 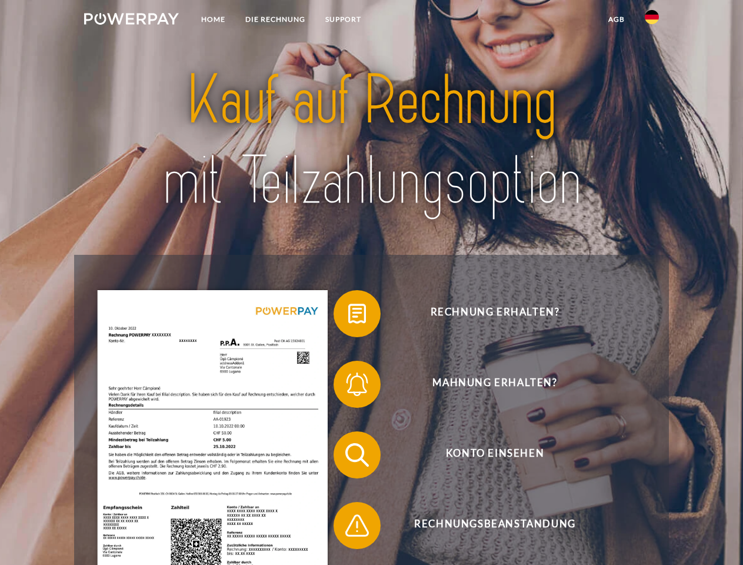 What do you see at coordinates (487, 314) in the screenshot?
I see `a: Rechnung erhalten?` at bounding box center [487, 314].